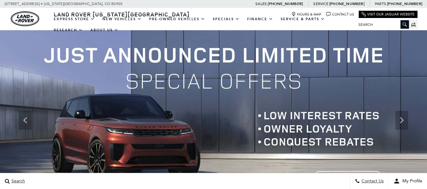  What do you see at coordinates (74, 19) in the screenshot?
I see `a: EXPRESS STORE` at bounding box center [74, 19].